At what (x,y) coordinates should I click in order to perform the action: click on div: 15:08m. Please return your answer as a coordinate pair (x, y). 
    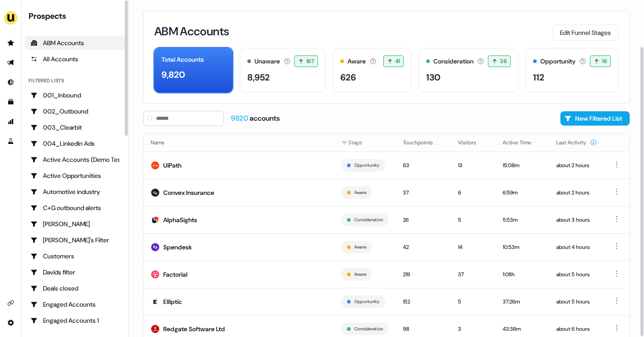
    Looking at the image, I should click on (522, 165).